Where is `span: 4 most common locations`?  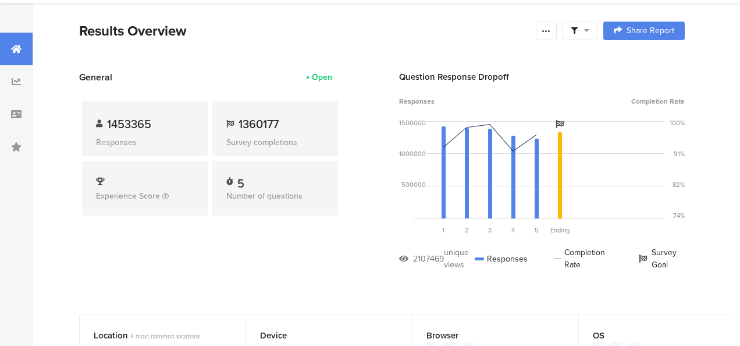 span: 4 most common locations is located at coordinates (165, 336).